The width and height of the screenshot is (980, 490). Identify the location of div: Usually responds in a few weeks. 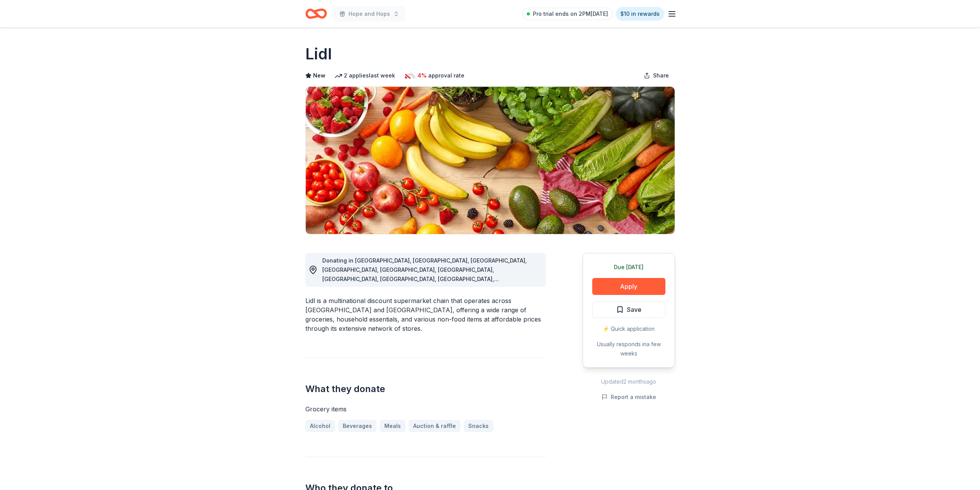
(629, 349).